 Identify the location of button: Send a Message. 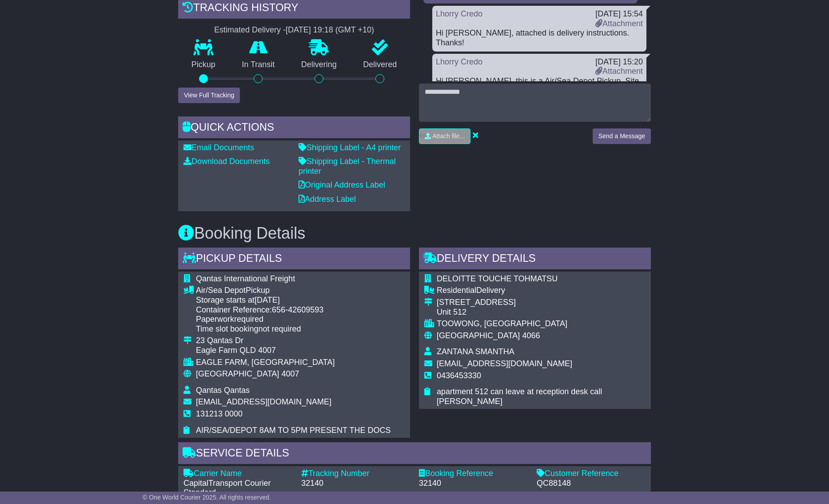
(622, 136).